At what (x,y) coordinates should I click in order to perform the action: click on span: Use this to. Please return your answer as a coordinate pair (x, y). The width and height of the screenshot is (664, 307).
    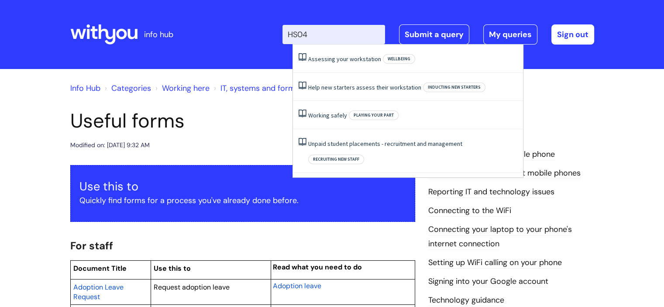
    Looking at the image, I should click on (172, 268).